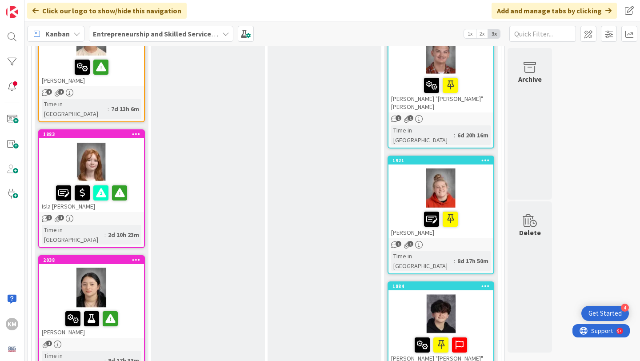 The height and width of the screenshot is (361, 640). I want to click on div: Open Get Started checklist, remaining modules: 4, so click(605, 313).